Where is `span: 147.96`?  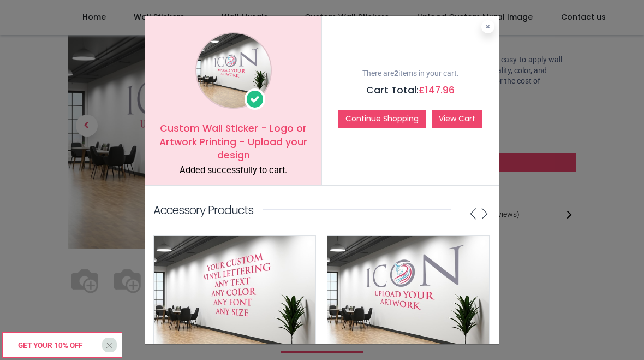 span: 147.96 is located at coordinates (440, 90).